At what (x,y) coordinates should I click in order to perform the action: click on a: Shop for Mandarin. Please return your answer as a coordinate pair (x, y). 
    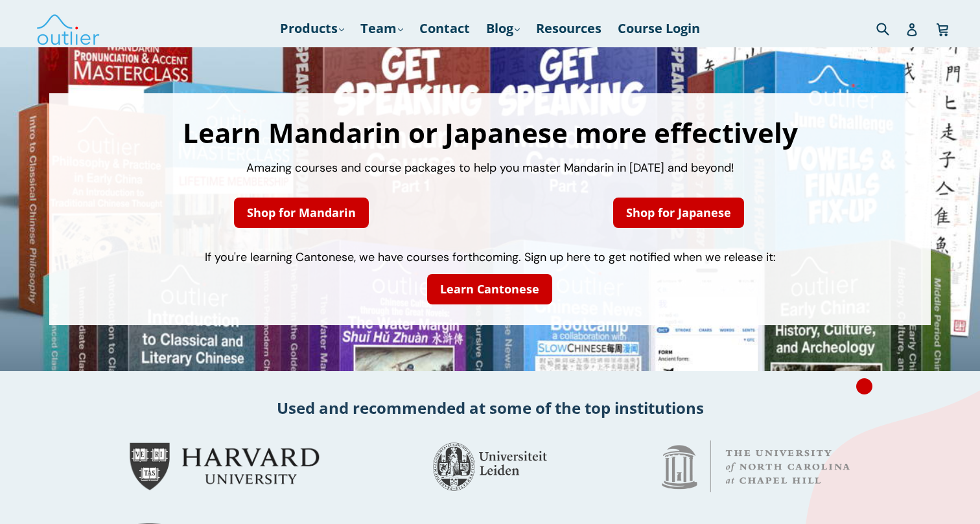
    Looking at the image, I should click on (301, 213).